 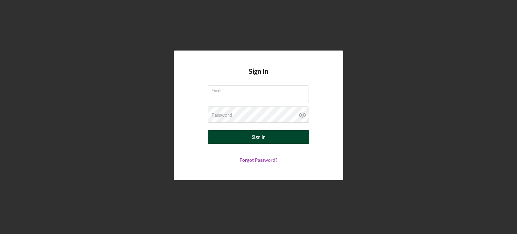 I want to click on div: Sign In, so click(x=259, y=137).